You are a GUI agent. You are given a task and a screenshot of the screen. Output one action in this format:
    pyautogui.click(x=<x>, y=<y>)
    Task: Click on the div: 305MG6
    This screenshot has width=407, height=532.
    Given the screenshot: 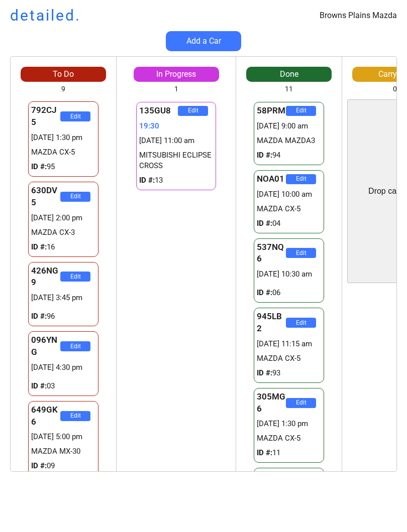 What is the action you would take?
    pyautogui.click(x=271, y=403)
    